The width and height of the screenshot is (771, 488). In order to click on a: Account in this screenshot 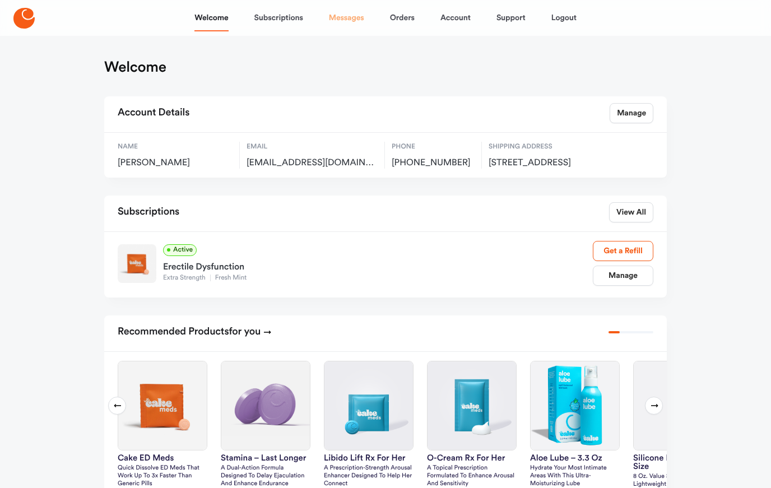, I will do `click(456, 18)`.